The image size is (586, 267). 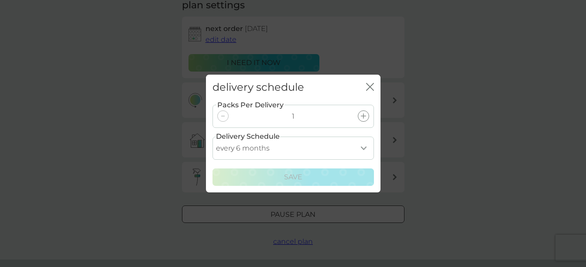 I want to click on button: Save, so click(x=293, y=177).